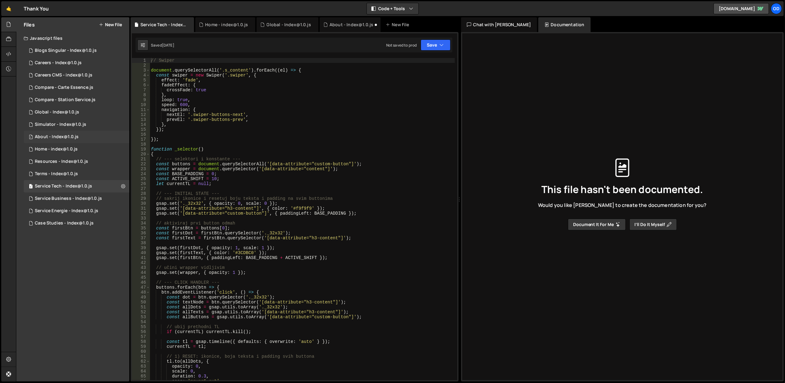 This screenshot has height=383, width=785. Describe the element at coordinates (141, 238) in the screenshot. I see `div: 37` at that location.